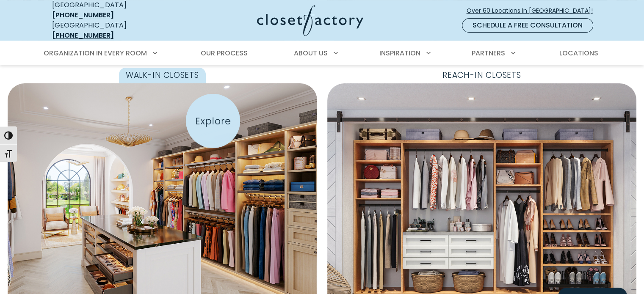  What do you see at coordinates (224, 53) in the screenshot?
I see `span: Our Process` at bounding box center [224, 53].